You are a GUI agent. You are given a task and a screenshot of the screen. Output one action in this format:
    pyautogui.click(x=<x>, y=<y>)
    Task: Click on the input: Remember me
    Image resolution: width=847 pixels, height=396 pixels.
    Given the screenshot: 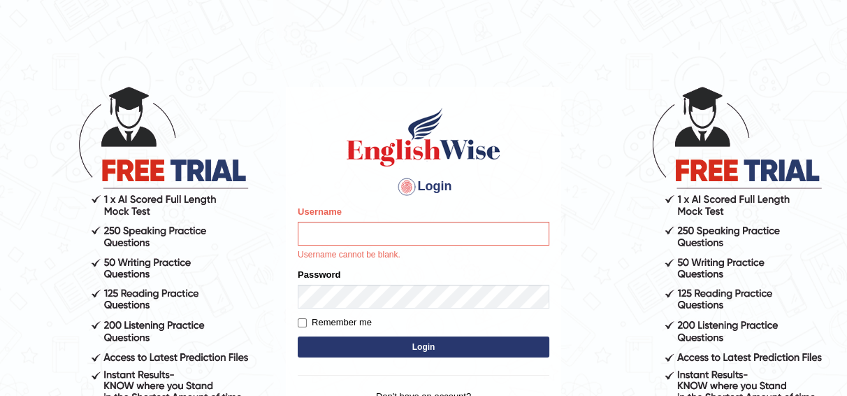 What is the action you would take?
    pyautogui.click(x=302, y=322)
    